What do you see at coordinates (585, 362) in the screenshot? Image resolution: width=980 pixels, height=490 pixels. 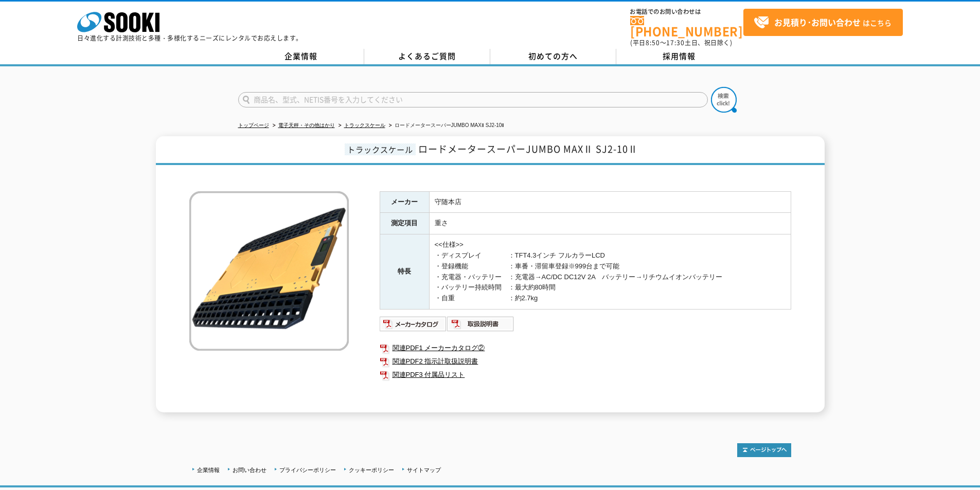 I see `a: 関連PDF2 指示計取扱説明書` at bounding box center [585, 362].